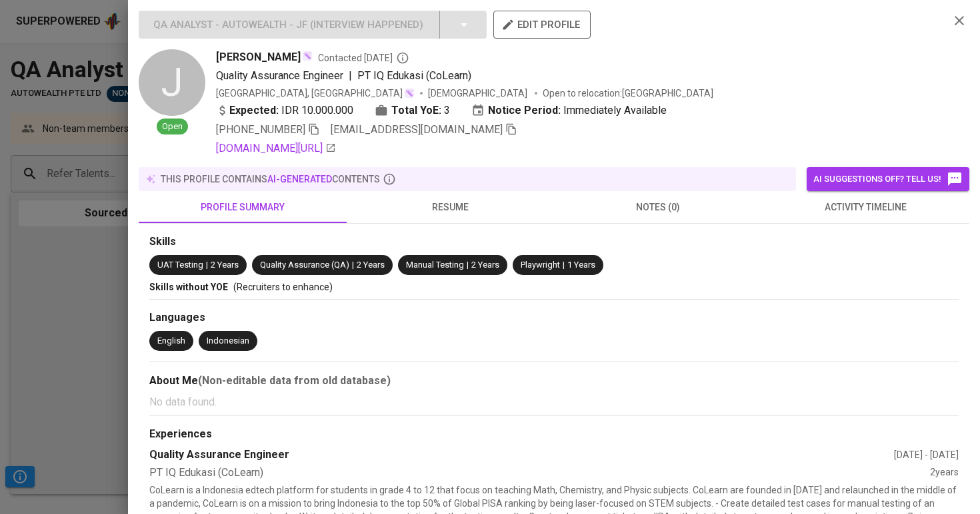 The height and width of the screenshot is (514, 980). I want to click on div: About Me, so click(554, 381).